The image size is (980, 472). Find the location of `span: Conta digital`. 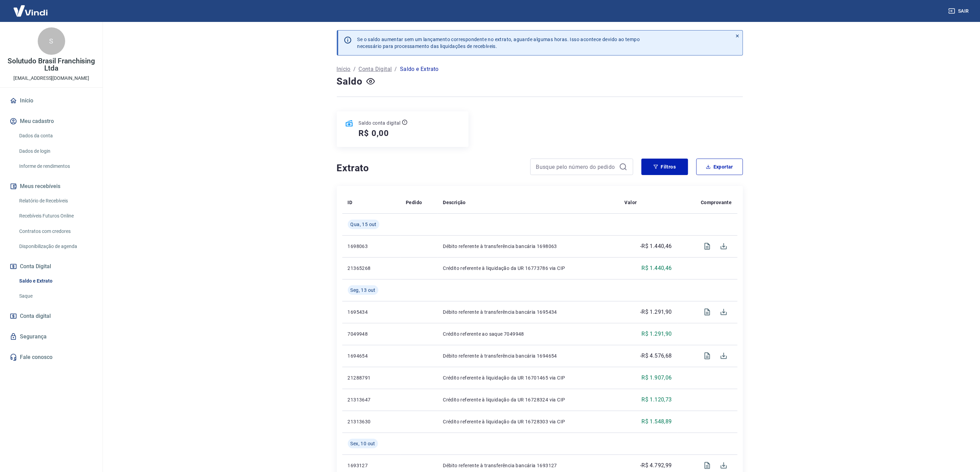

span: Conta digital is located at coordinates (35, 316).